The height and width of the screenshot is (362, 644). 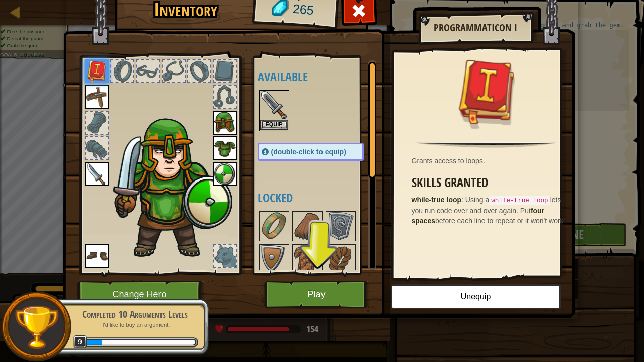 What do you see at coordinates (36, 326) in the screenshot?
I see `img: trophy.png` at bounding box center [36, 326].